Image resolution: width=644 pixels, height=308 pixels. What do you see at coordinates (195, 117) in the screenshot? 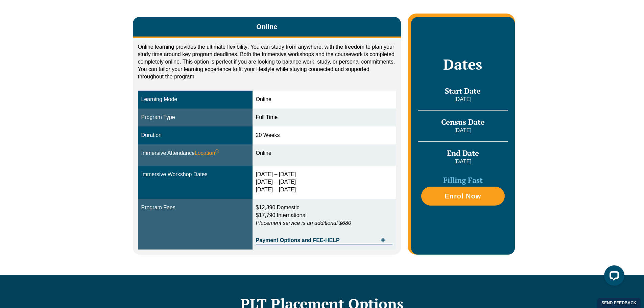
I see `div: Program Type` at bounding box center [195, 117].